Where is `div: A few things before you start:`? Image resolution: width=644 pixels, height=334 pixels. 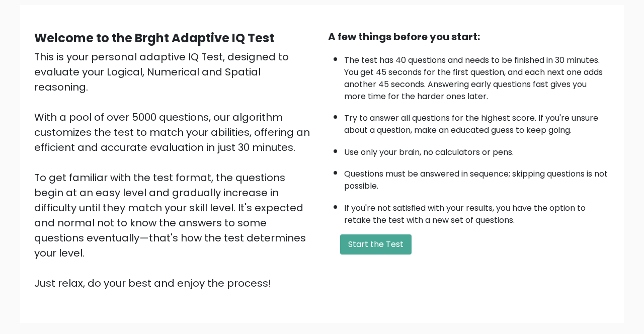 div: A few things before you start: is located at coordinates (469, 37).